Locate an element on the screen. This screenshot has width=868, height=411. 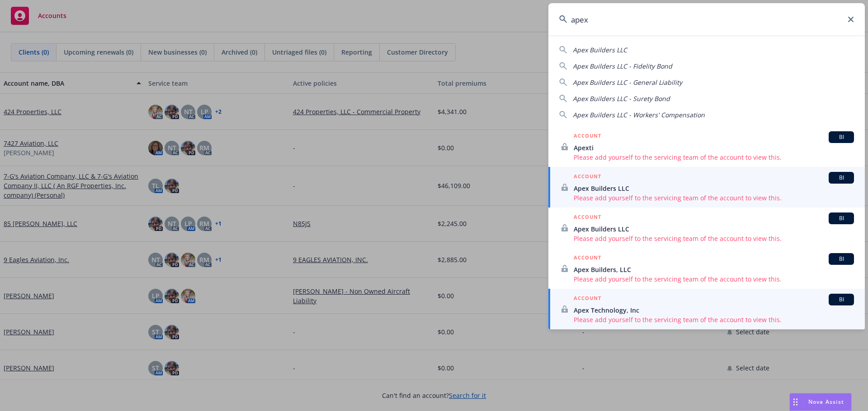
a: ACCOUNTBIApextiPlease add yourself to the servicing team of the account to view this. is located at coordinates (706, 147).